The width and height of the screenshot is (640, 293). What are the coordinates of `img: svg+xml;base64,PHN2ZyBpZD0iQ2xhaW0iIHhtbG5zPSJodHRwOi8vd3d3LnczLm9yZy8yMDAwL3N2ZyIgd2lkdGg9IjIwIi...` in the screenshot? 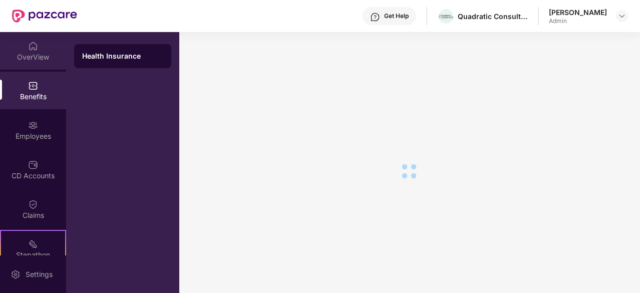 It's located at (33, 204).